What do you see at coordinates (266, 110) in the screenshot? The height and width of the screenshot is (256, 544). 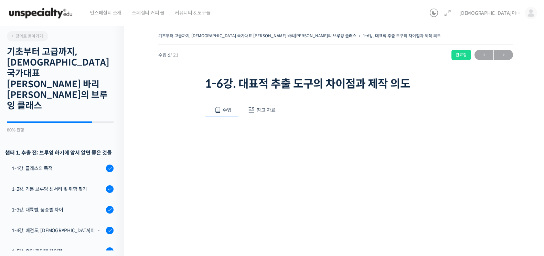 I see `span: 참고 자료` at bounding box center [266, 110].